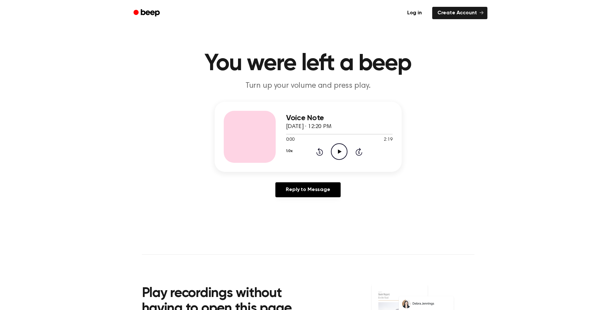 Image resolution: width=616 pixels, height=310 pixels. I want to click on p: Turn up your volume and press play., so click(308, 86).